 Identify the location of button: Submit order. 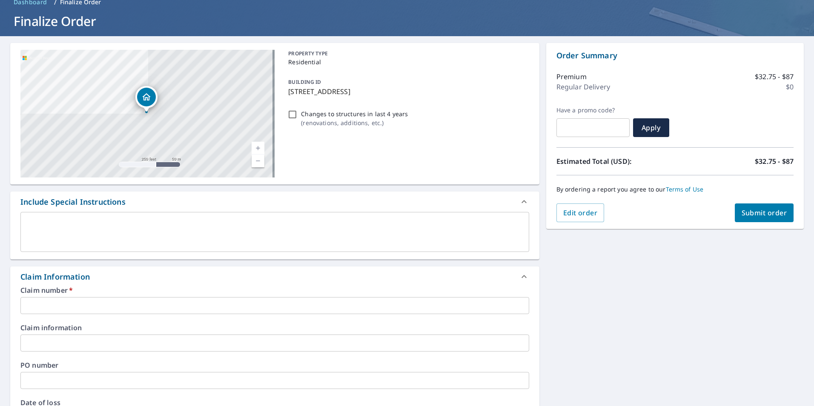
(765, 213).